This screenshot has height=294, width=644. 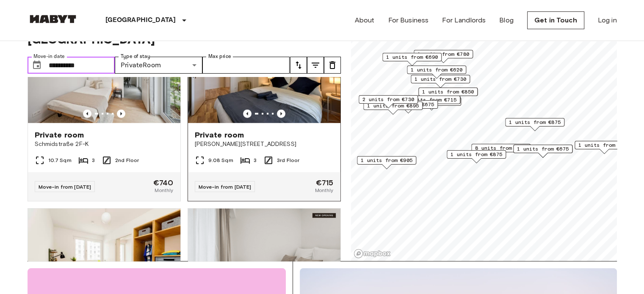 I want to click on span: 9.08 Sqm, so click(x=221, y=160).